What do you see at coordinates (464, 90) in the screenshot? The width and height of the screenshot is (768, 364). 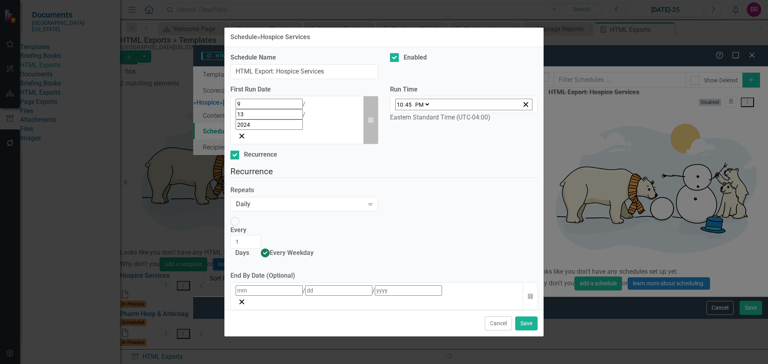 I see `label: Run Time` at bounding box center [464, 90].